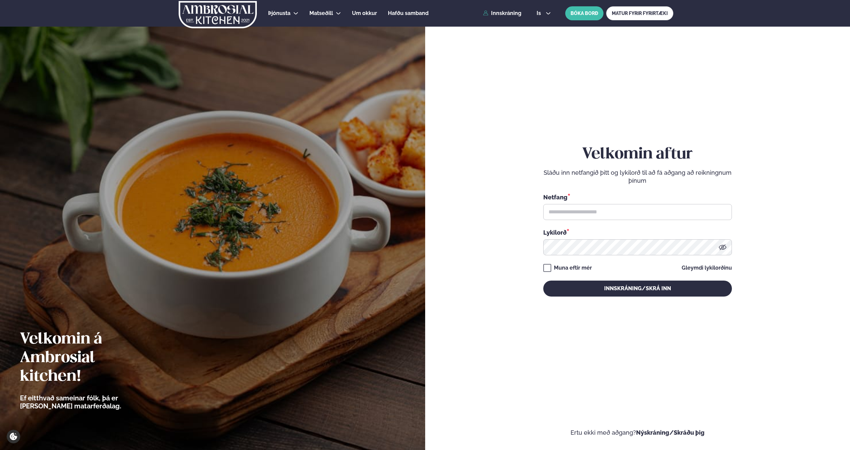  Describe the element at coordinates (502, 13) in the screenshot. I see `a: Innskráning` at that location.